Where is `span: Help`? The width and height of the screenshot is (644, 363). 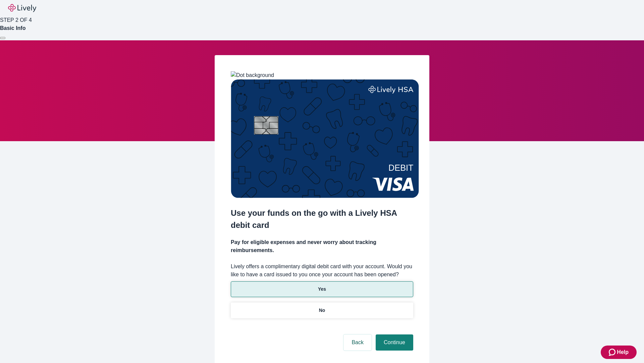
span: Help is located at coordinates (623, 352).